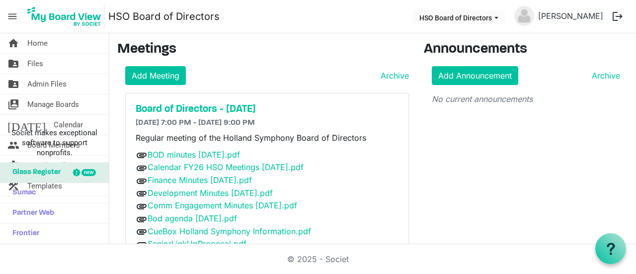 This screenshot has height=274, width=636. I want to click on a: SeniorLinkUpProposal.pdf, so click(197, 243).